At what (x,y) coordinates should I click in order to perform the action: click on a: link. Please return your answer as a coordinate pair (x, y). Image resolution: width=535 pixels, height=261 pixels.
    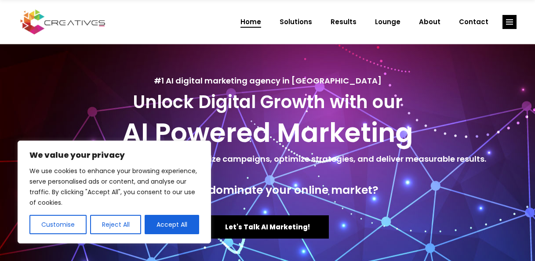
    Looking at the image, I should click on (509, 22).